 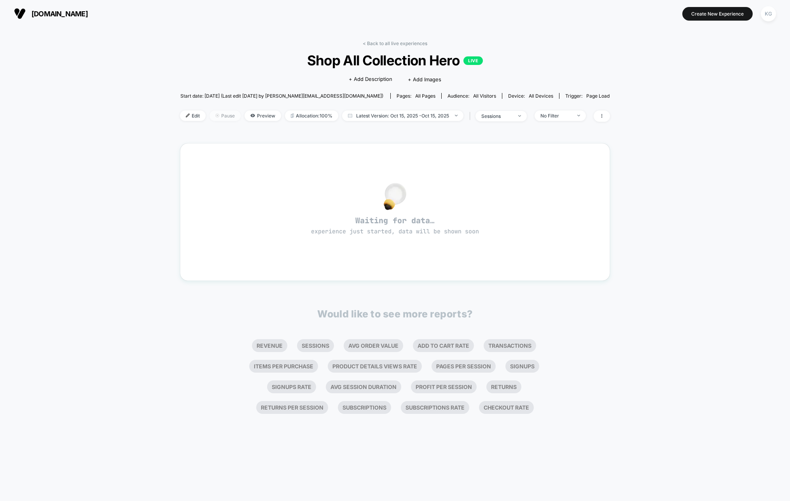 What do you see at coordinates (598, 96) in the screenshot?
I see `span: Page Load` at bounding box center [598, 96].